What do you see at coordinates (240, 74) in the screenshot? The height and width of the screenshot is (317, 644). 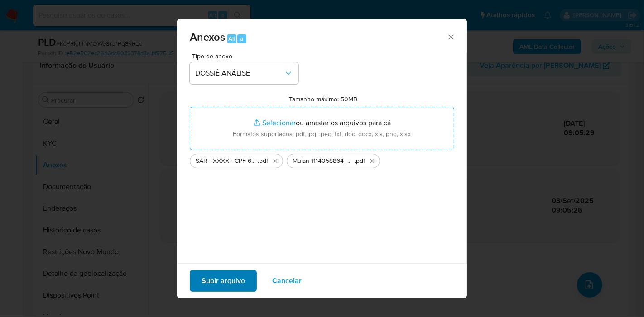 I see `span: DOSSIÊ ANÁLISE` at bounding box center [240, 74].